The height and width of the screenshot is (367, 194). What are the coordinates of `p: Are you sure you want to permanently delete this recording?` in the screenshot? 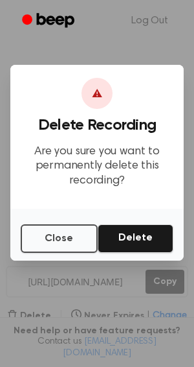 It's located at (97, 166).